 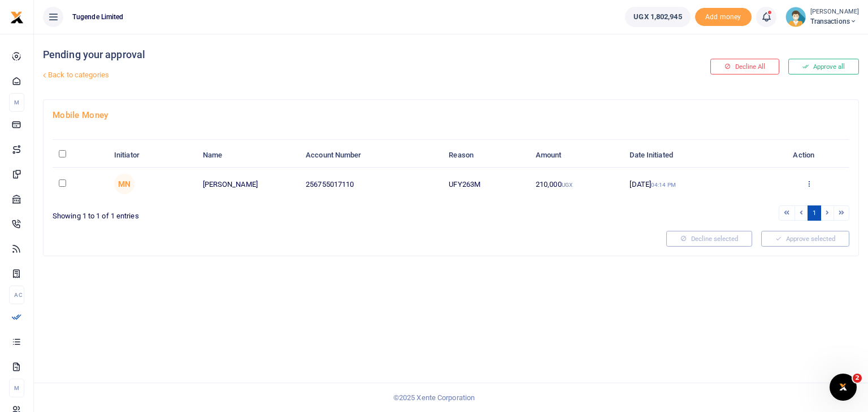 I want to click on td: 210,000, so click(x=577, y=184).